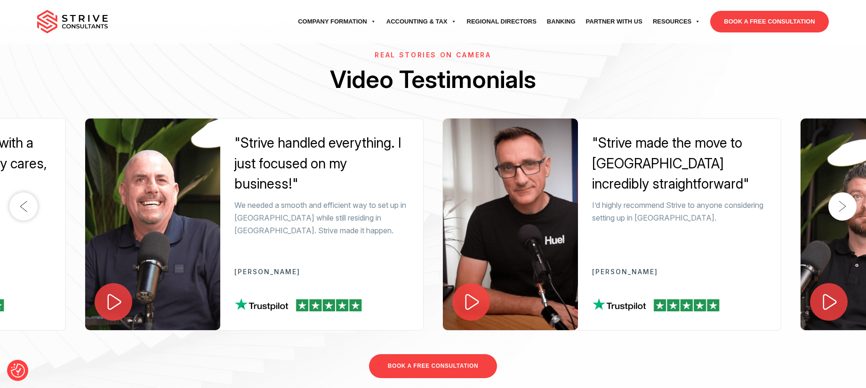 The width and height of the screenshot is (866, 388). What do you see at coordinates (842, 207) in the screenshot?
I see `button: Next` at bounding box center [842, 207].